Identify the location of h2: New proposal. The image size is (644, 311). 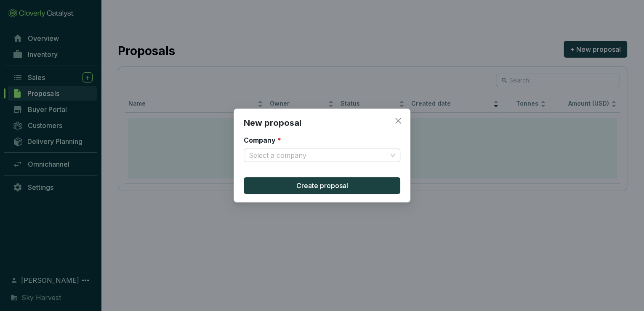
(322, 123).